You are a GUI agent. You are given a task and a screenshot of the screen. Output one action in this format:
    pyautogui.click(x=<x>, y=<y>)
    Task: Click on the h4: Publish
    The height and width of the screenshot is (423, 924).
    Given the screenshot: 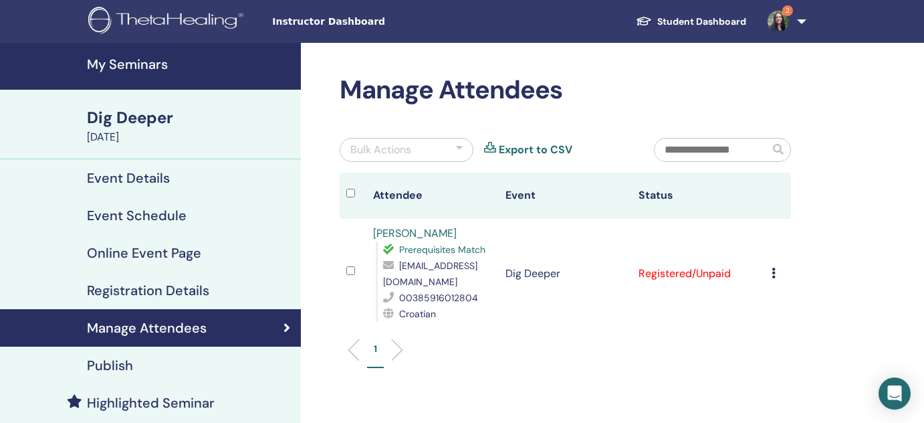 What is the action you would take?
    pyautogui.click(x=110, y=365)
    